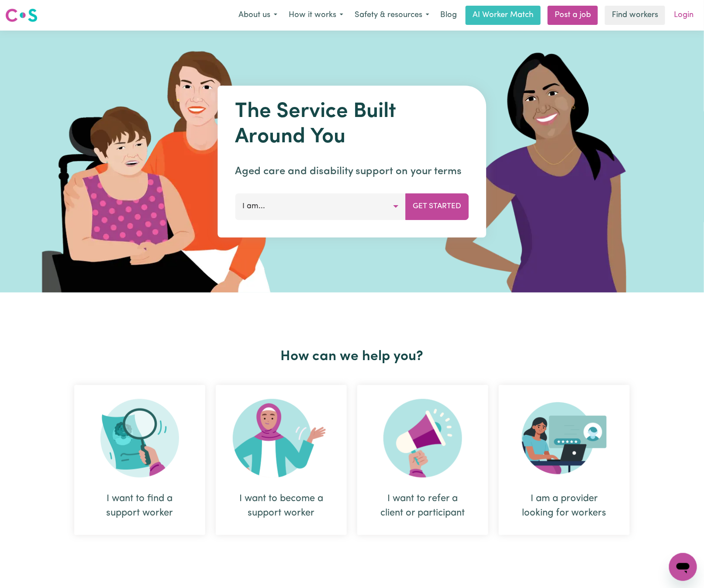 The height and width of the screenshot is (588, 704). Describe the element at coordinates (392, 15) in the screenshot. I see `button: Safety & resources` at that location.